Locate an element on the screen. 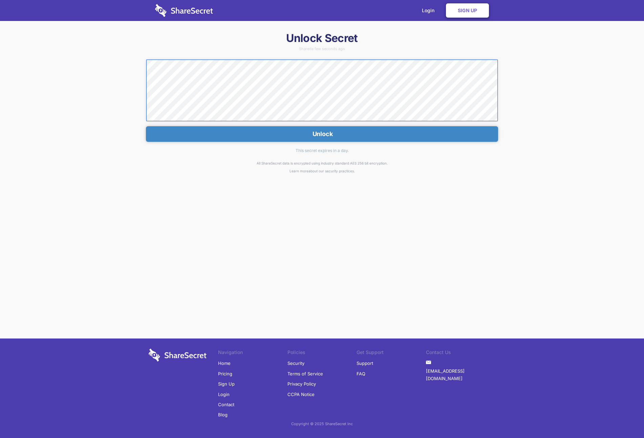  a: Security is located at coordinates (296, 363).